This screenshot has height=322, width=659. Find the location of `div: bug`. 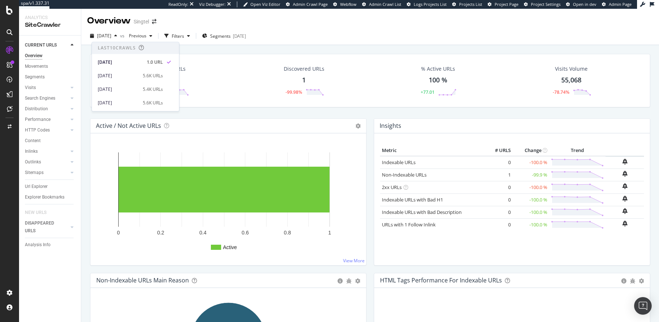

div: bug is located at coordinates (349, 281).